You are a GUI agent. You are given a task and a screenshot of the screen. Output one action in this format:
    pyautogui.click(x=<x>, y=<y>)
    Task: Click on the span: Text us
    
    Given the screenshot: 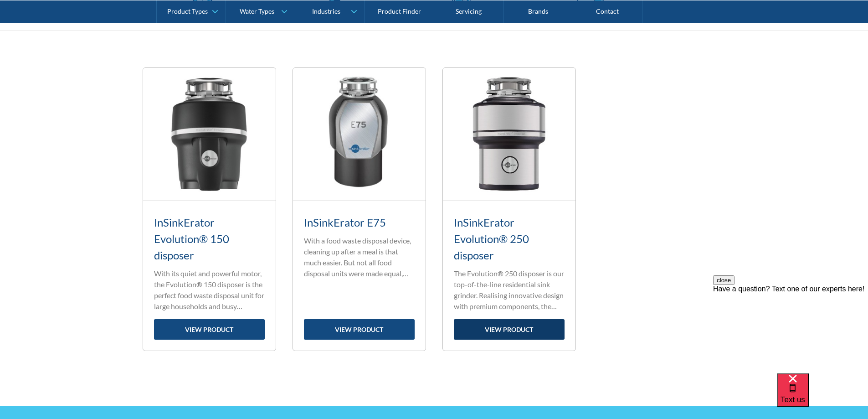 What is the action you would take?
    pyautogui.click(x=16, y=26)
    